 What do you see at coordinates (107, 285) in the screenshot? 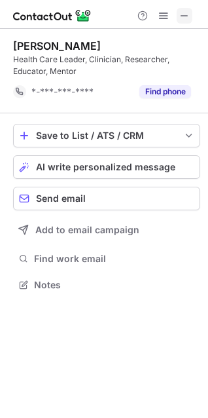
I see `button: Notes` at bounding box center [107, 285].